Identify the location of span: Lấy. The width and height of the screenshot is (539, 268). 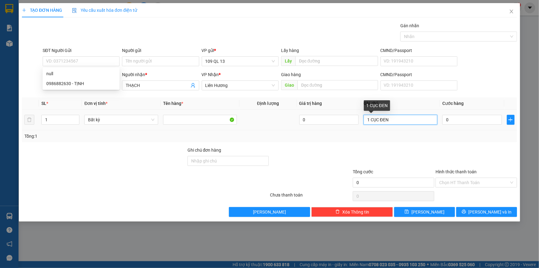
(288, 61).